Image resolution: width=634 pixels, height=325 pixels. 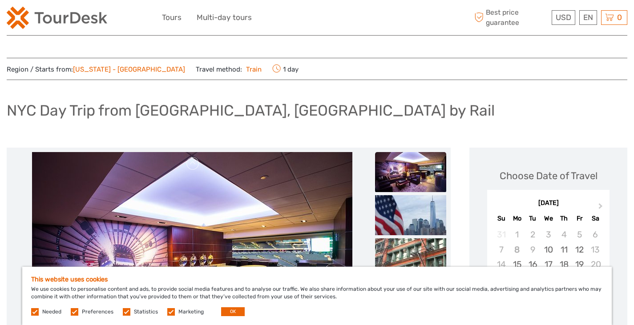 What do you see at coordinates (517, 250) in the screenshot?
I see `div: Not available Monday, September 8th, 2025` at bounding box center [517, 250].